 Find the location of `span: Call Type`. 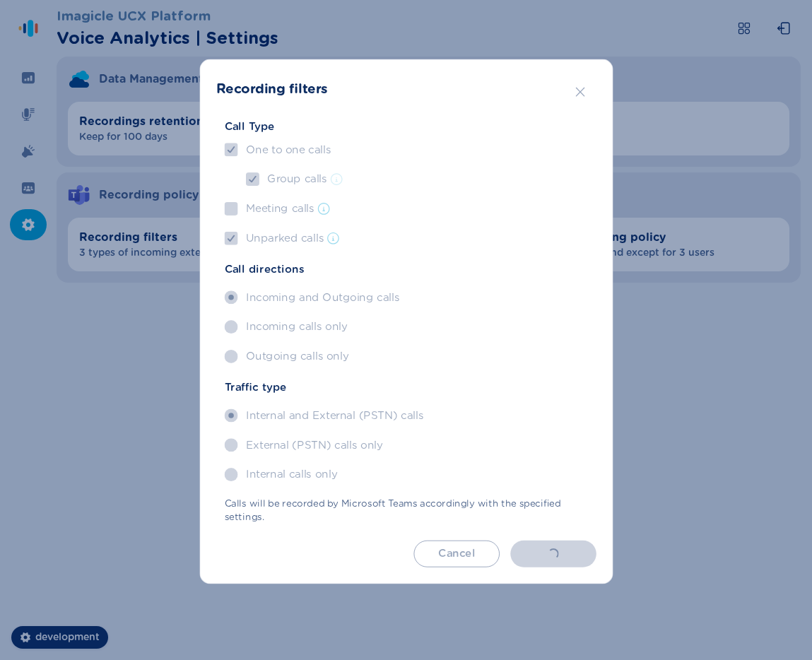

span: Call Type is located at coordinates (410, 127).